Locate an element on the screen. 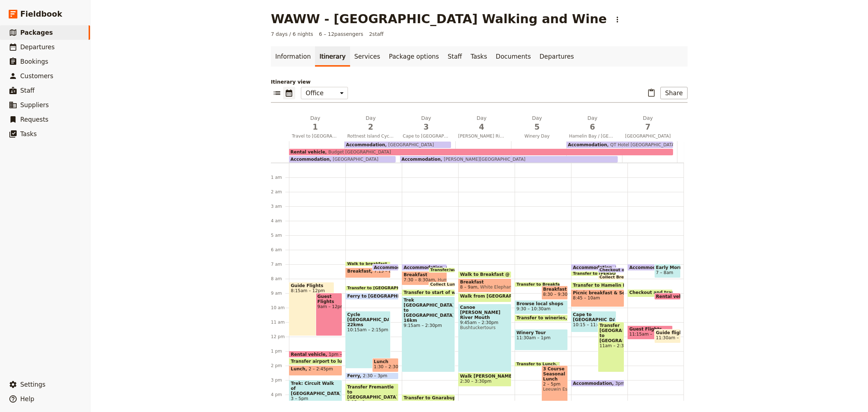 The height and width of the screenshot is (412, 868). span: 7 days / 6 nights is located at coordinates (291, 34).